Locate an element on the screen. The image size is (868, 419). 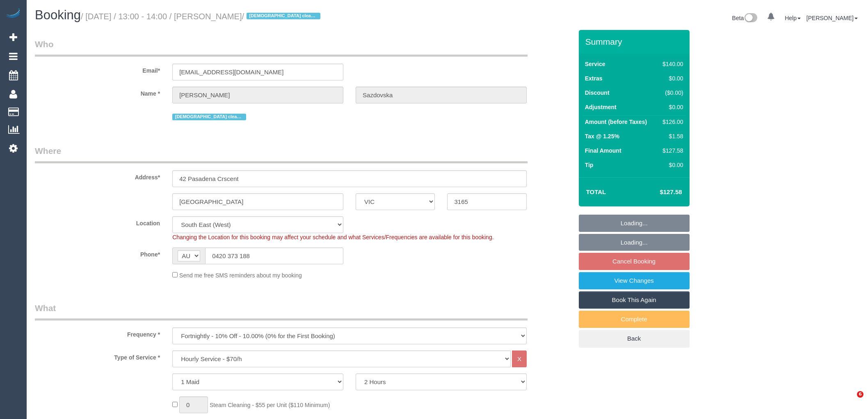
input: Phone* is located at coordinates (274, 256).